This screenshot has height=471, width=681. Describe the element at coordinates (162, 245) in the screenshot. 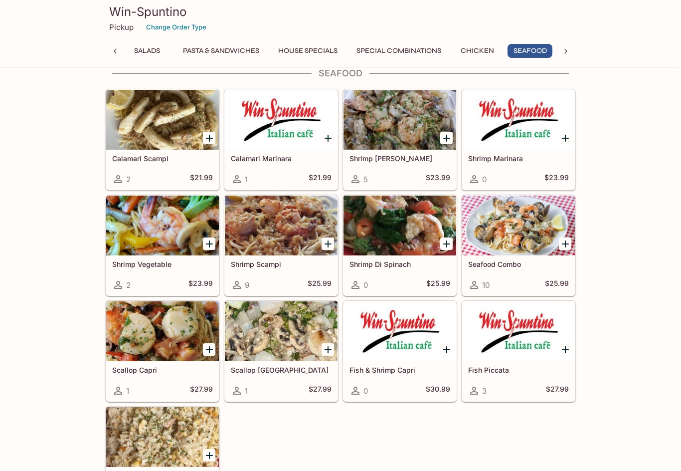

I see `a: Shrimp Vegetable2$23.99` at that location.